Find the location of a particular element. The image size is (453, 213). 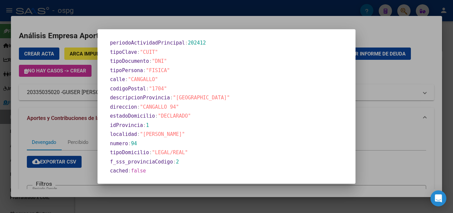

div: Open Intercom Messenger is located at coordinates (439, 198).